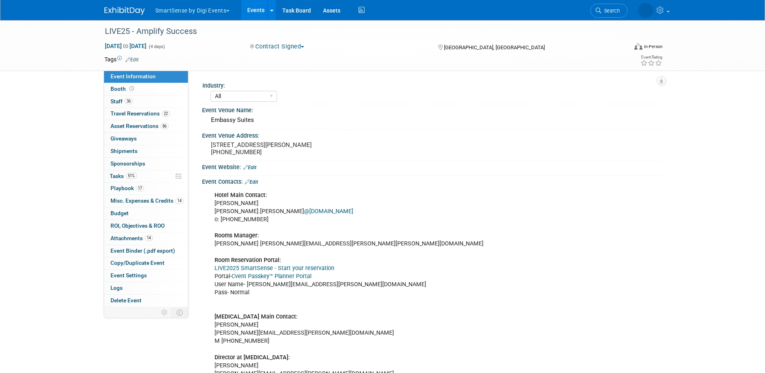  I want to click on a: Playbook17, so click(146, 188).